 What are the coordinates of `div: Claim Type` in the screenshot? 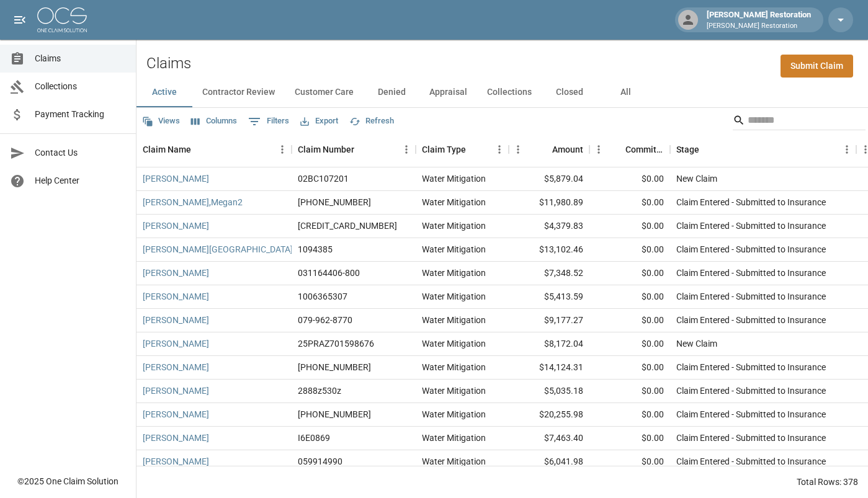 It's located at (462, 150).